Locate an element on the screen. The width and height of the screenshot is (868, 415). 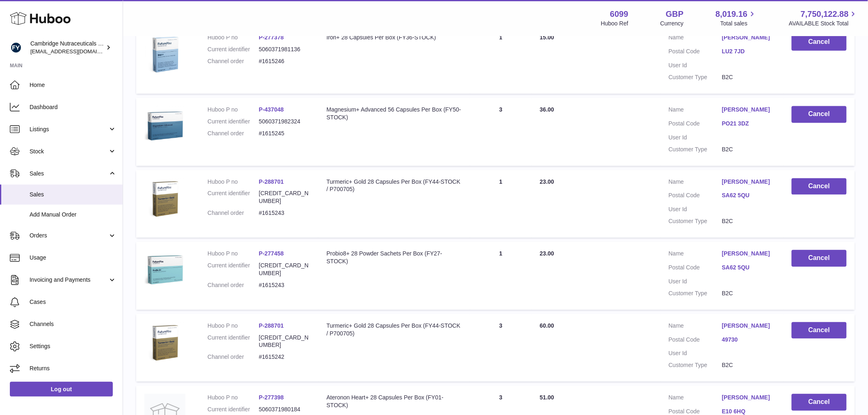
img: 1619439003.png is located at coordinates (165, 55).